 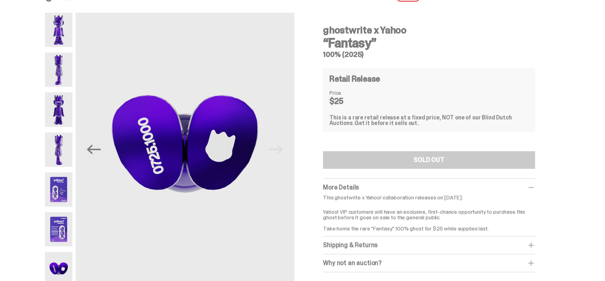 I want to click on img: Yahoo-HG---3.png, so click(x=58, y=109).